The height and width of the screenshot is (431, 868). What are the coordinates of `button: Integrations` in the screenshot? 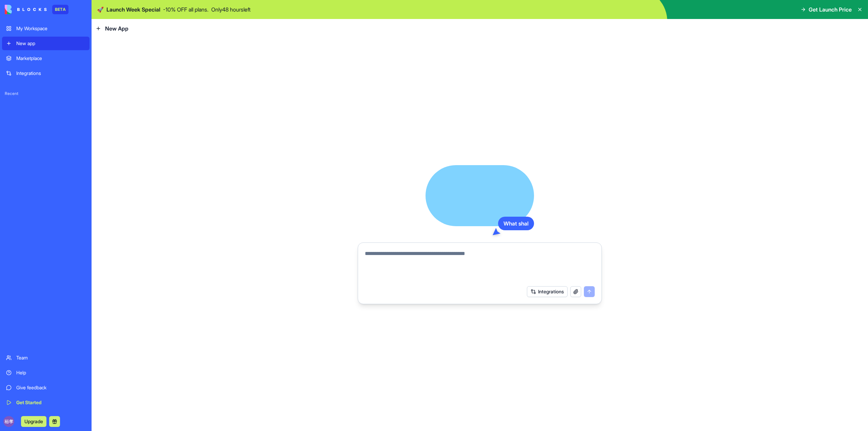 It's located at (547, 292).